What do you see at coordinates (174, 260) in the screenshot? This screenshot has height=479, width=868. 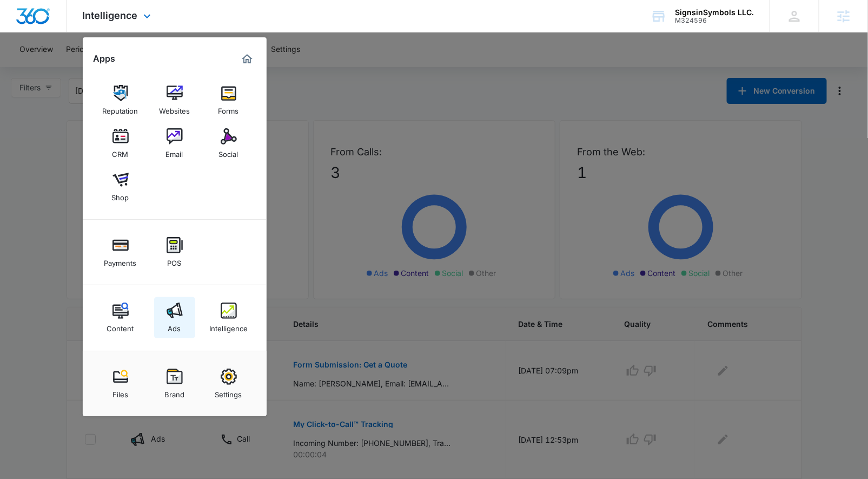 I see `div: POS` at bounding box center [174, 260].